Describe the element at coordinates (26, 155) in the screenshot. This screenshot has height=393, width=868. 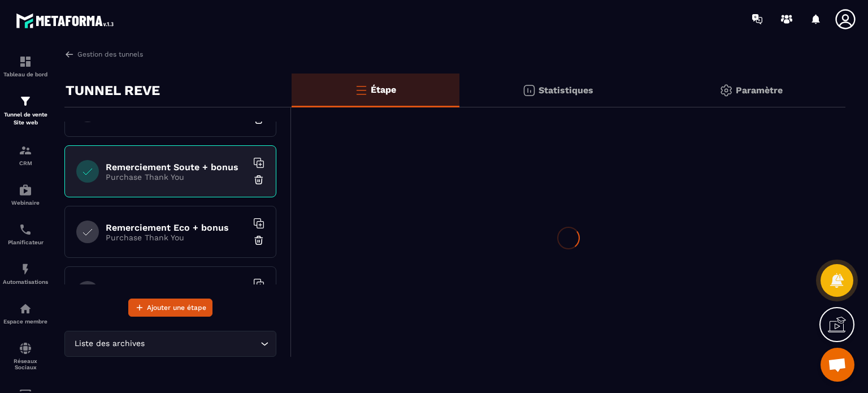
I see `a: formationformationCRM` at that location.